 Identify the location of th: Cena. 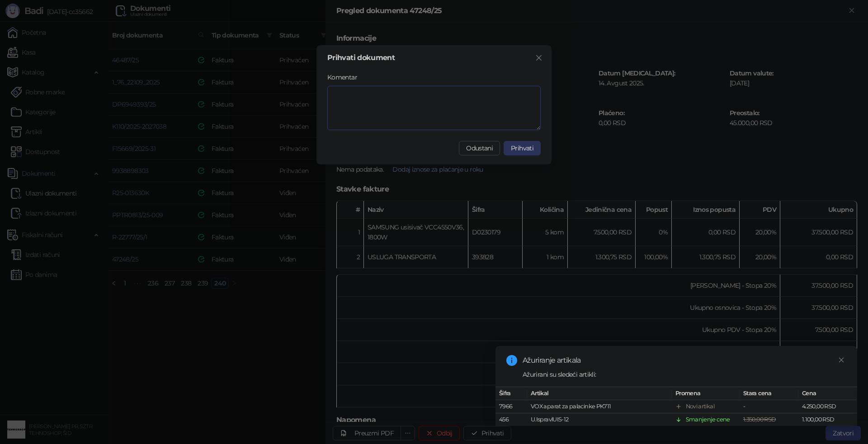
(828, 393).